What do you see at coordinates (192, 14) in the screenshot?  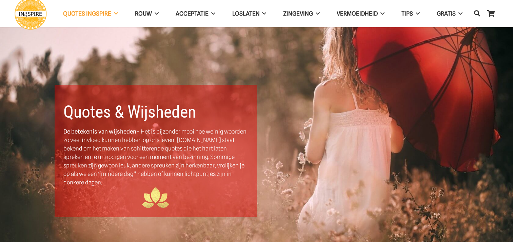 I see `span: Acceptatie` at bounding box center [192, 14].